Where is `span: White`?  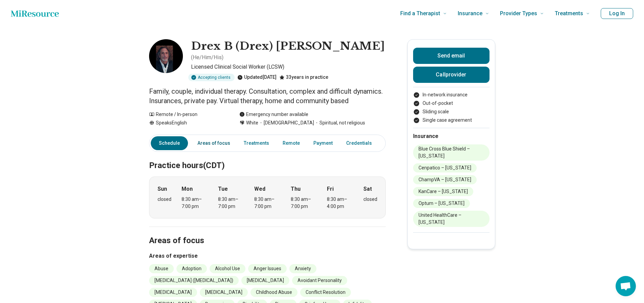 span: White is located at coordinates (252, 123).